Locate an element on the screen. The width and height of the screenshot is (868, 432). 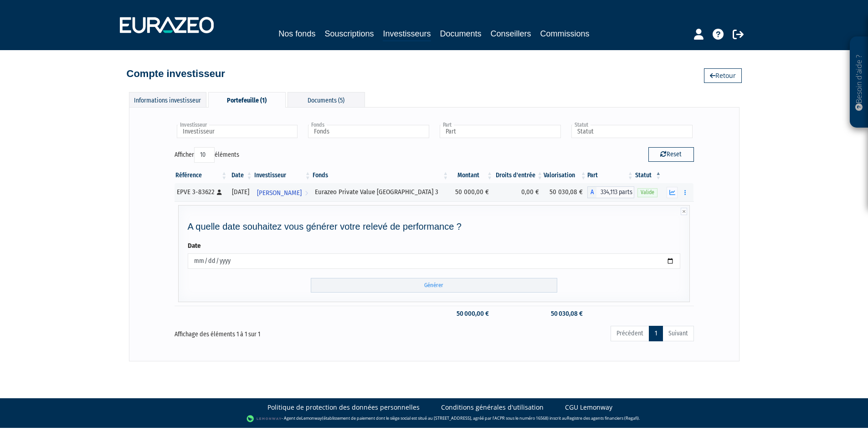
a: CGU Lemonway is located at coordinates (589, 408).